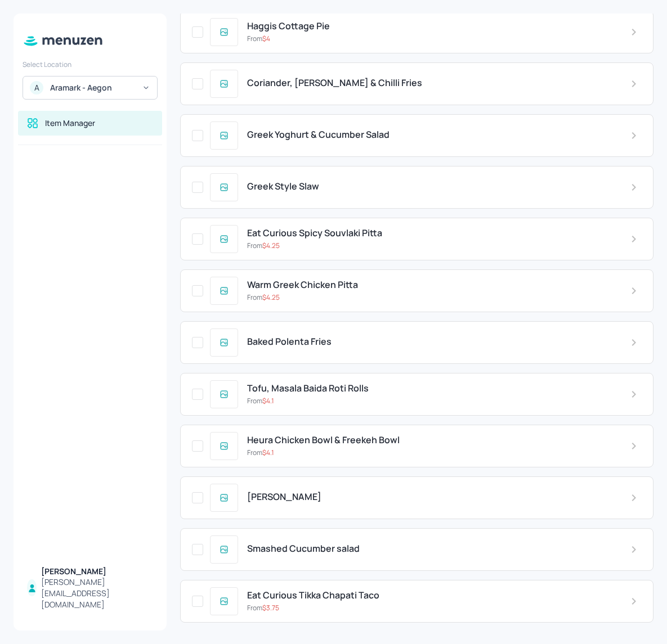 The height and width of the screenshot is (644, 667). I want to click on span: Tofu, Masala Baida Roti Rolls, so click(308, 388).